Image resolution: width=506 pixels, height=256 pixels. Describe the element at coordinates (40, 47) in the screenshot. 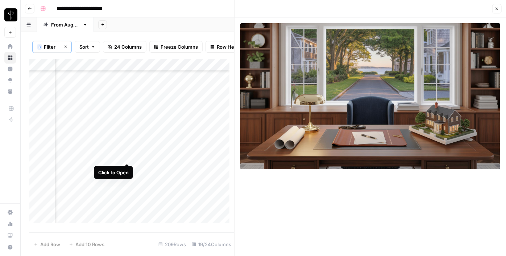

I see `div: 3` at that location.